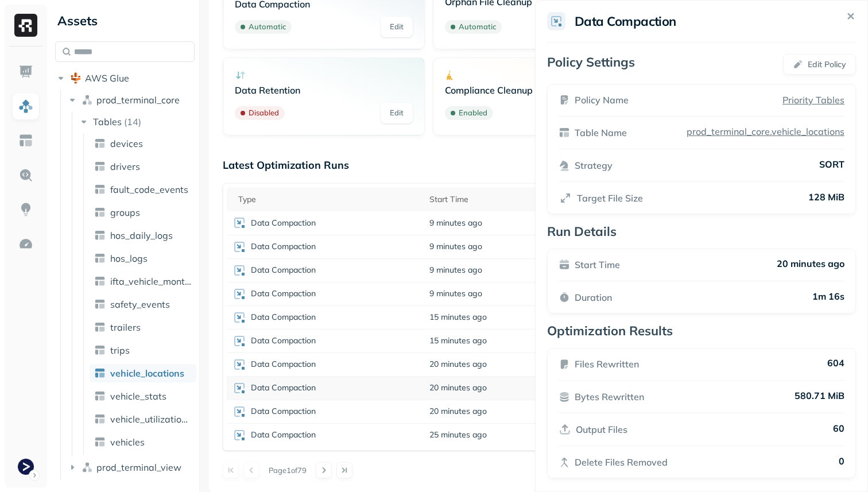  Describe the element at coordinates (26, 141) in the screenshot. I see `img: Asset Explorer` at that location.